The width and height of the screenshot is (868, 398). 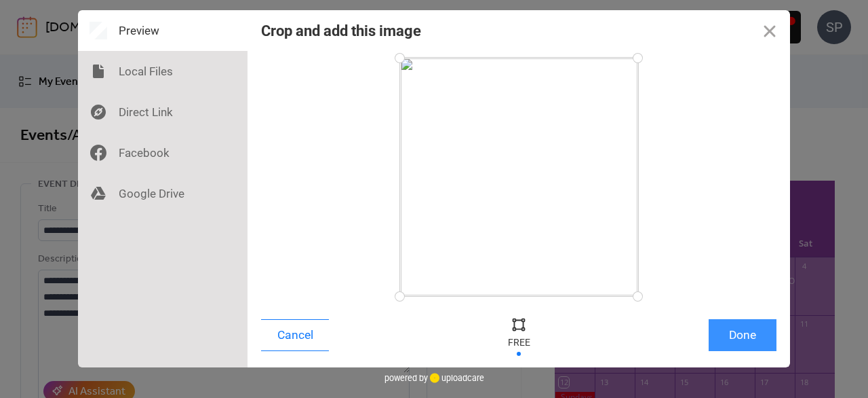 What do you see at coordinates (456, 377) in the screenshot?
I see `a: uploadcare` at bounding box center [456, 377].